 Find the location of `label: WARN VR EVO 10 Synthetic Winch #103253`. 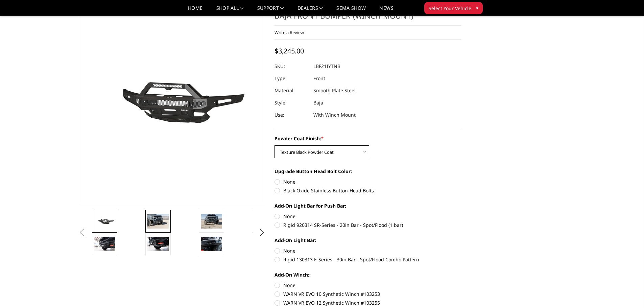

label: WARN VR EVO 10 Synthetic Winch #103253 is located at coordinates (368, 294).